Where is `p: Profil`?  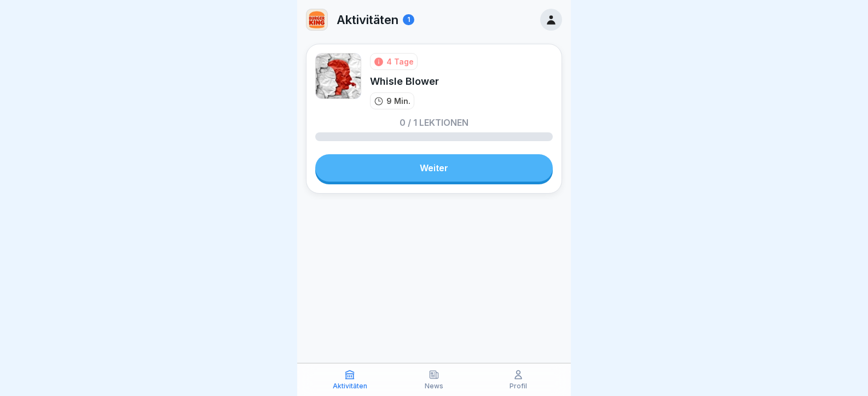
p: Profil is located at coordinates (518, 386).